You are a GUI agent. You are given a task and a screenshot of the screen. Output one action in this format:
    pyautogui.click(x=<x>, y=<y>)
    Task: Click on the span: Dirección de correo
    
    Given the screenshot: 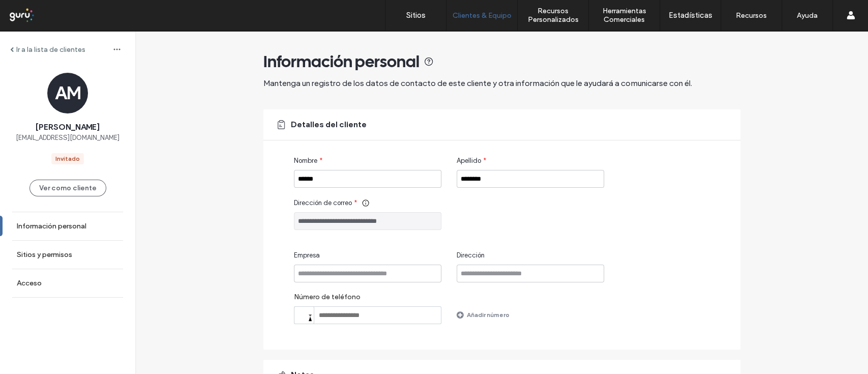 What is the action you would take?
    pyautogui.click(x=323, y=203)
    